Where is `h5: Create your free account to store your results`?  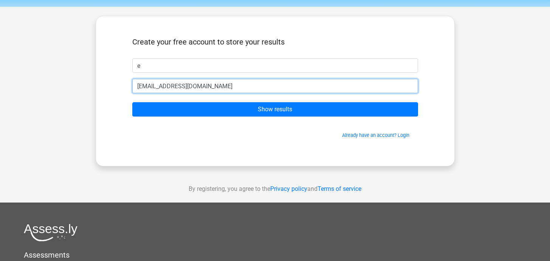 h5: Create your free account to store your results is located at coordinates (275, 42).